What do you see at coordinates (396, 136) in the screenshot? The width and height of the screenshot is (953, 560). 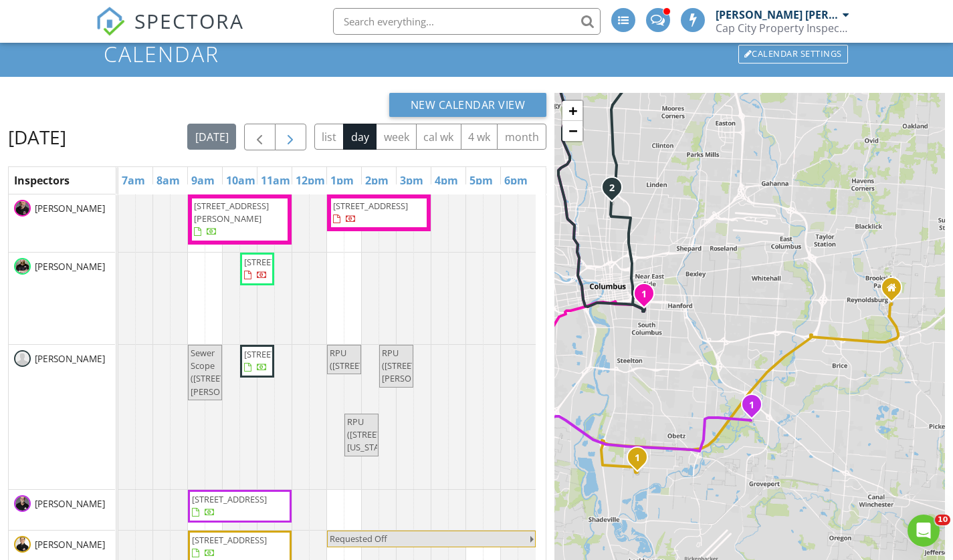 I see `button: week` at bounding box center [396, 136].